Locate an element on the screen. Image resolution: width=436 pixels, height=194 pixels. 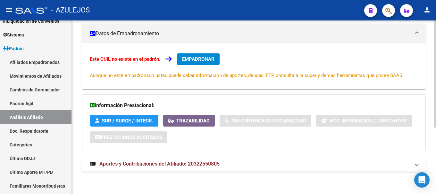
mat-icon: menu is located at coordinates (9, 10).